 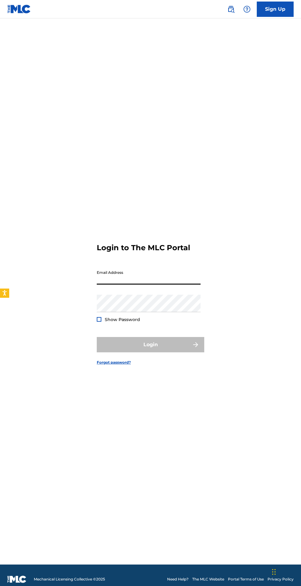 What do you see at coordinates (17, 579) in the screenshot?
I see `img: logo` at bounding box center [17, 579].